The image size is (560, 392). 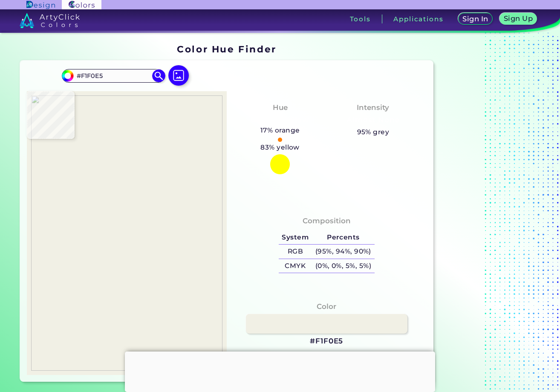 What do you see at coordinates (327, 306) in the screenshot?
I see `h4: Color` at bounding box center [327, 306].